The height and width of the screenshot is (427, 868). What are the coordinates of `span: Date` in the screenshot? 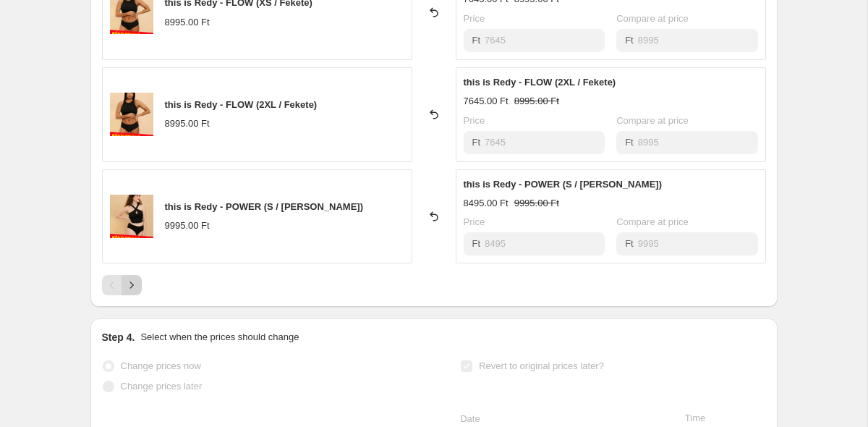 It's located at (469, 419).